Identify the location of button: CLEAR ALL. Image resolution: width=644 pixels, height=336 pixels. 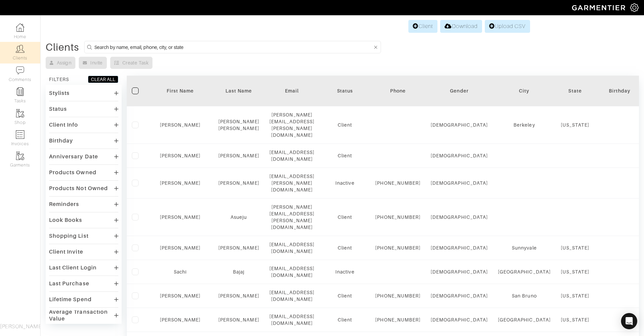
(103, 79).